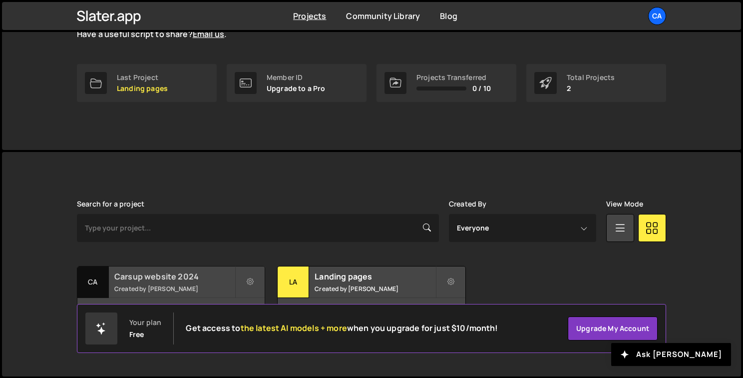  What do you see at coordinates (296, 77) in the screenshot?
I see `div: Member ID` at bounding box center [296, 77].